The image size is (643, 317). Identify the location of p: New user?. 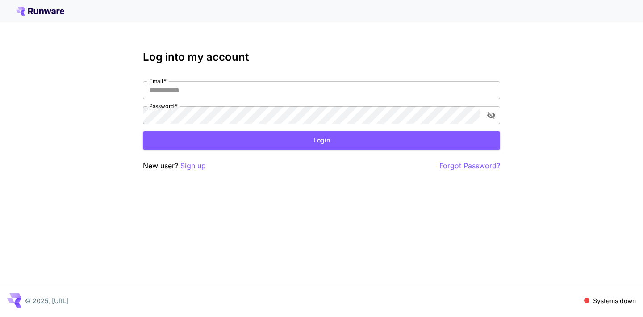
(174, 166).